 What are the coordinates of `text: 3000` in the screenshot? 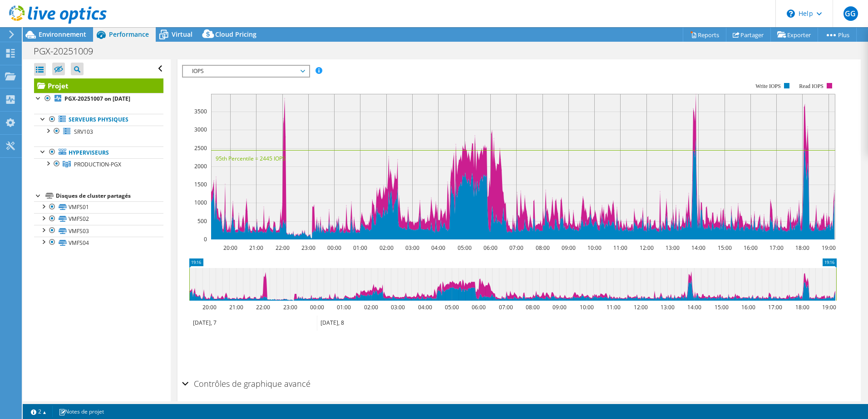 It's located at (201, 129).